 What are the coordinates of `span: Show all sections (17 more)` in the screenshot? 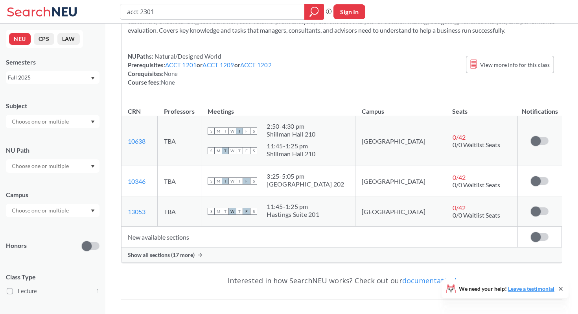 It's located at (161, 255).